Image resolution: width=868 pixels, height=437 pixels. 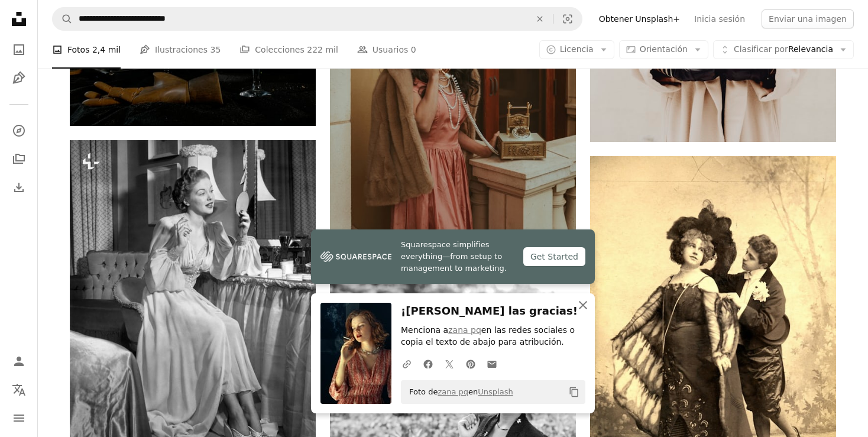 What do you see at coordinates (568, 19) in the screenshot?
I see `button: Búsqueda visual` at bounding box center [568, 19].